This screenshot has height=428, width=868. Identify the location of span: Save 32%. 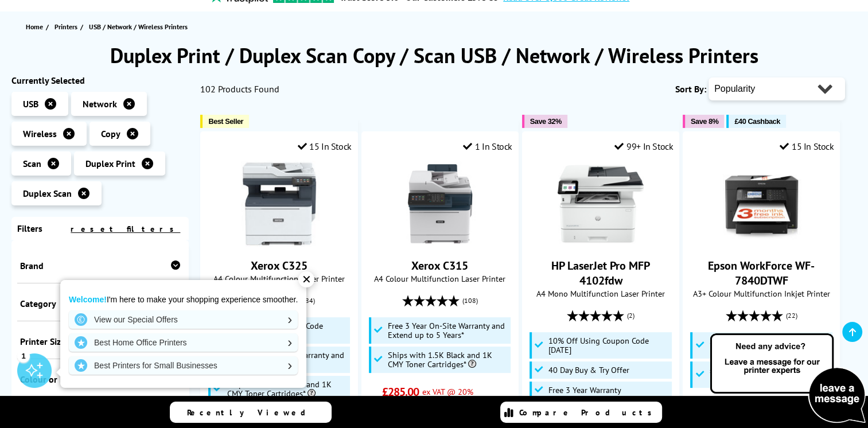
(546, 121).